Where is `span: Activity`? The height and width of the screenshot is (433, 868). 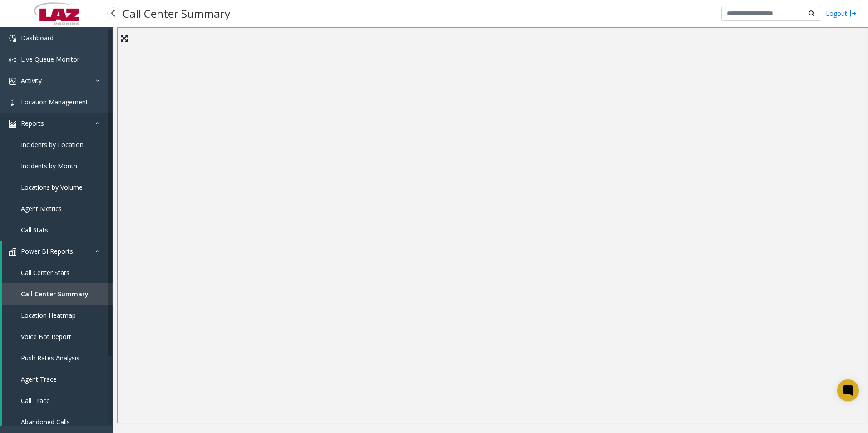 span: Activity is located at coordinates (31, 80).